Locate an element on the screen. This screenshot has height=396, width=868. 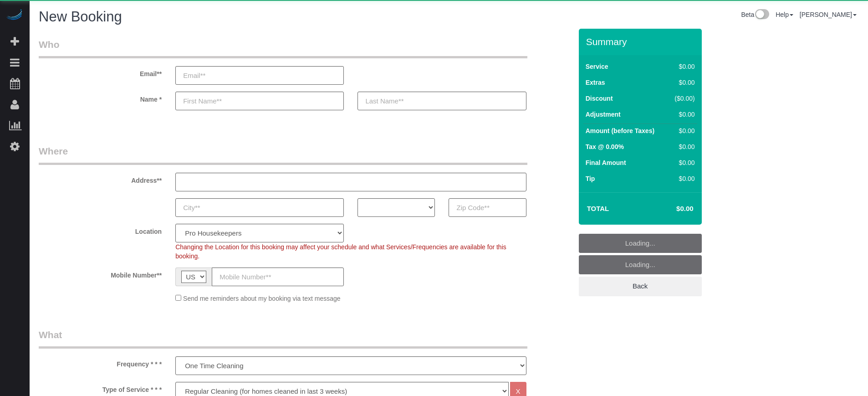
label: Type of Service * * * is located at coordinates (100, 388).